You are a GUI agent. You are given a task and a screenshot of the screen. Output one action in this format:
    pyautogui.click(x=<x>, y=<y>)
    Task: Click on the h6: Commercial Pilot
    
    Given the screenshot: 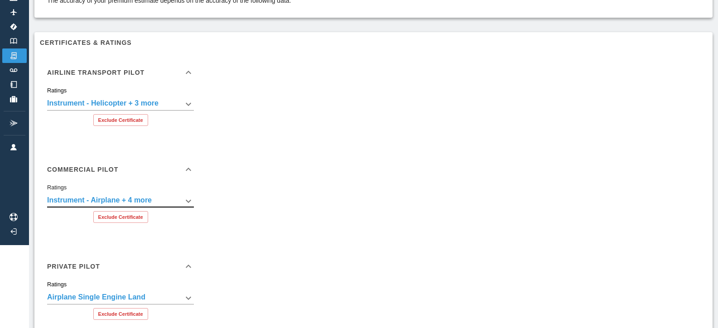 What is the action you would take?
    pyautogui.click(x=82, y=169)
    